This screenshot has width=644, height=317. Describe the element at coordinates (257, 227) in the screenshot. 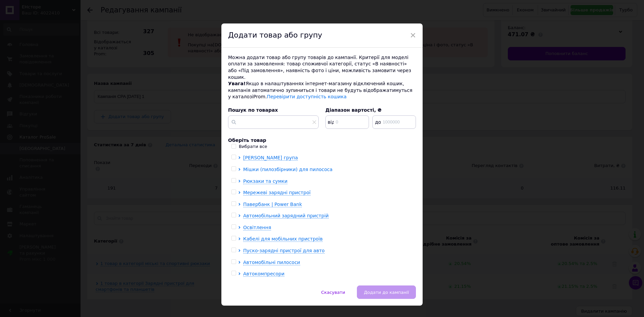

I see `span: Освітлення` at that location.